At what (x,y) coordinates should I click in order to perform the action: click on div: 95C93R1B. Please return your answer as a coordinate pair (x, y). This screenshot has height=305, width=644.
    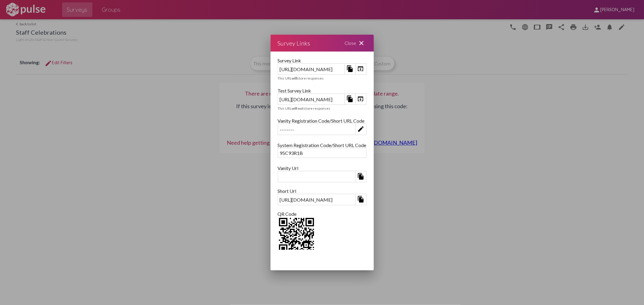
    Looking at the image, I should click on (322, 153).